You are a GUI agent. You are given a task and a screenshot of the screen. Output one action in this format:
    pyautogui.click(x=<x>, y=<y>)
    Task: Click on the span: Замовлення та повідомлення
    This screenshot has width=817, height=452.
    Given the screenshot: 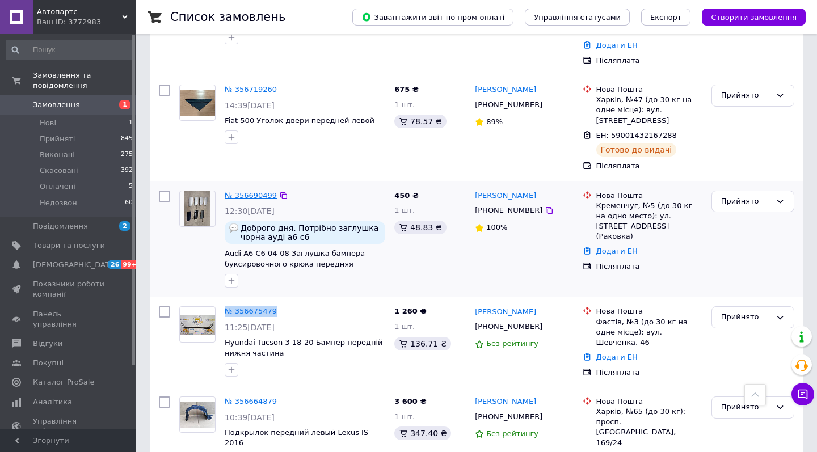 What is the action you would take?
    pyautogui.click(x=85, y=81)
    